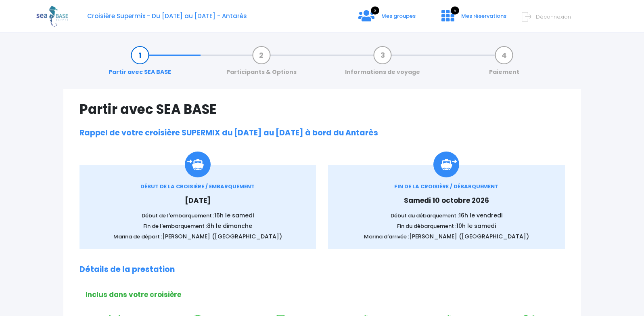 The width and height of the screenshot is (644, 316). Describe the element at coordinates (229, 226) in the screenshot. I see `span: 8h le dimanche` at that location.